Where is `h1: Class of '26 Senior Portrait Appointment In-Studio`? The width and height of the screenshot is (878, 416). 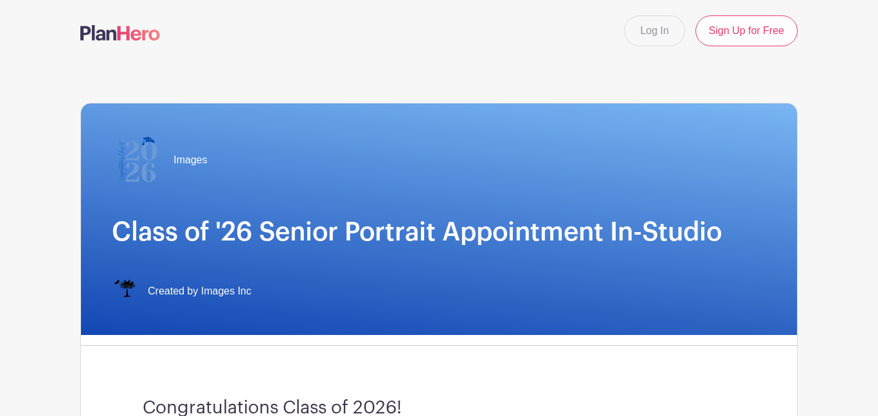
h1: Class of '26 Senior Portrait Appointment In-Studio is located at coordinates (439, 232).